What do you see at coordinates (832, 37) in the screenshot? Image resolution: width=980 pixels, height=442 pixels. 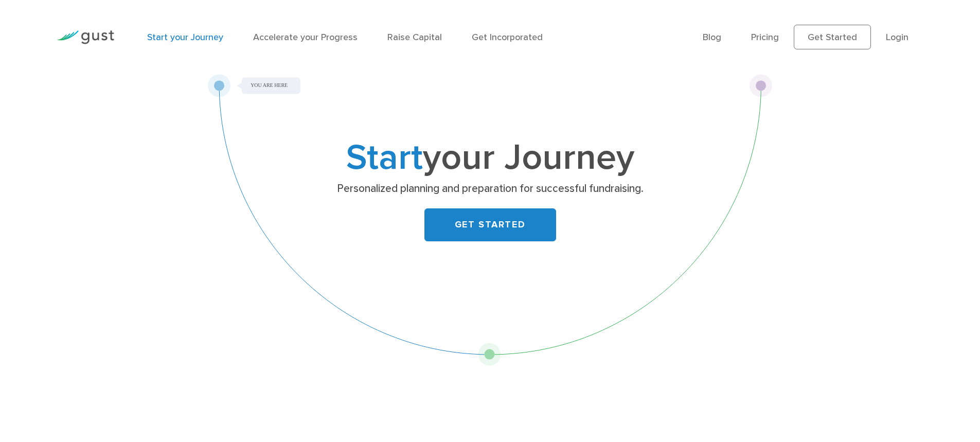 I see `a: Get Started` at bounding box center [832, 37].